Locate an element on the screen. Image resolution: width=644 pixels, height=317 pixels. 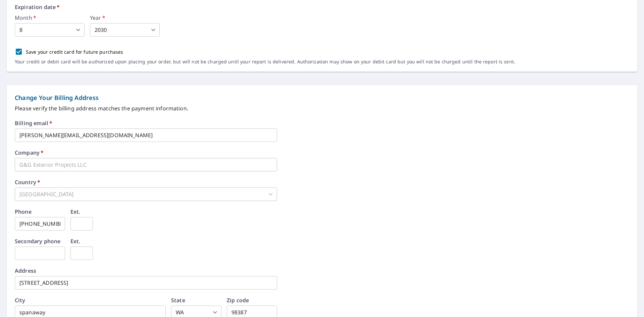
label: Month is located at coordinates (50, 18).